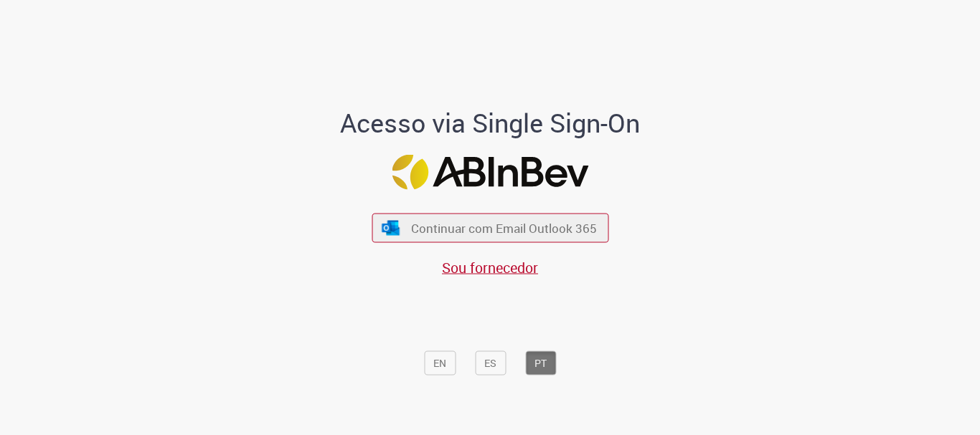 This screenshot has width=980, height=435. I want to click on a: Sou fornecedor, so click(490, 267).